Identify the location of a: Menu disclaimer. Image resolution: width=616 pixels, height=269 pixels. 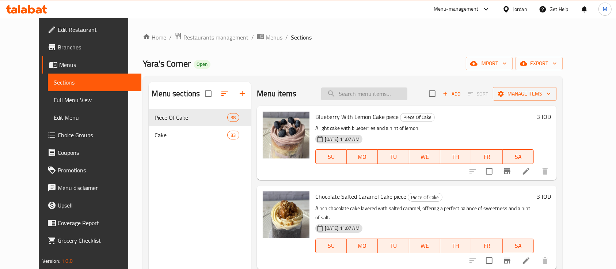
(92, 188).